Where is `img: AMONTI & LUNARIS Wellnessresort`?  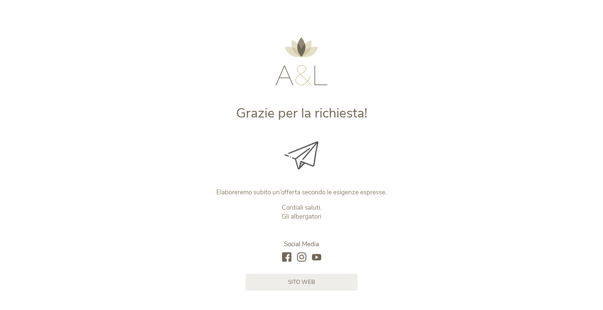 img: AMONTI & LUNARIS Wellnessresort is located at coordinates (302, 61).